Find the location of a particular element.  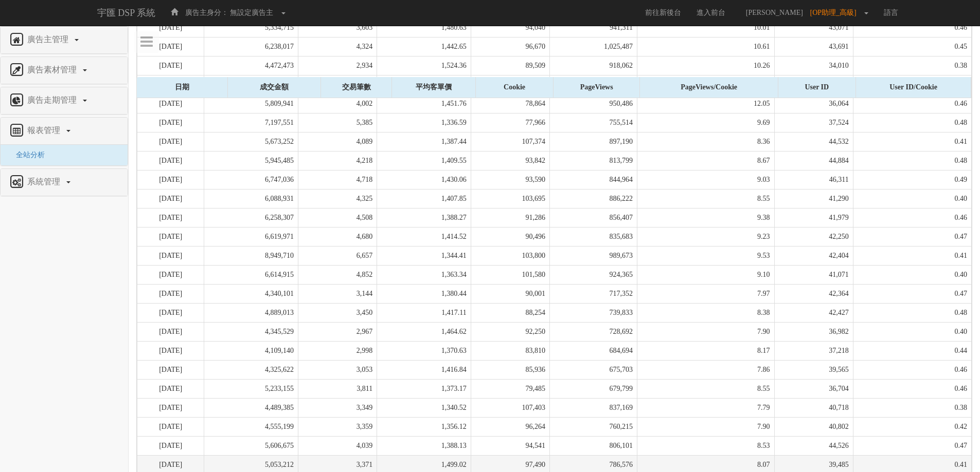

td: 1,356.12 is located at coordinates (424, 426).